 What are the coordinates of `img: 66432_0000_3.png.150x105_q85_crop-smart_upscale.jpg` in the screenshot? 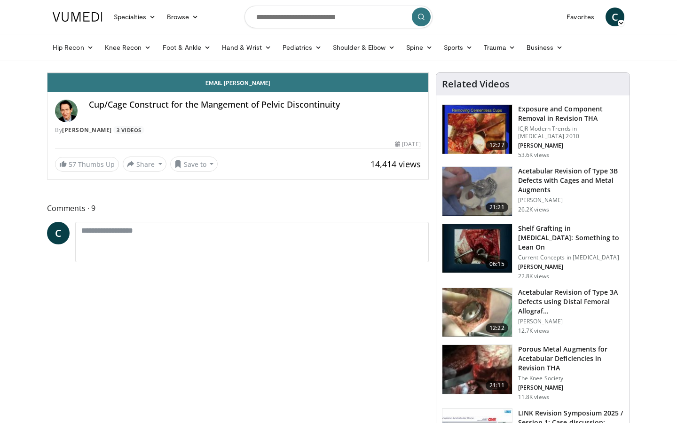 It's located at (477, 191).